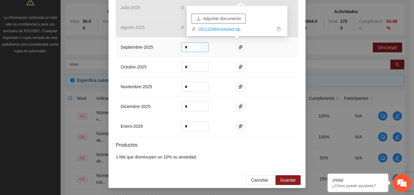 The image size is (414, 195). I want to click on span: Cancelar, so click(260, 180).